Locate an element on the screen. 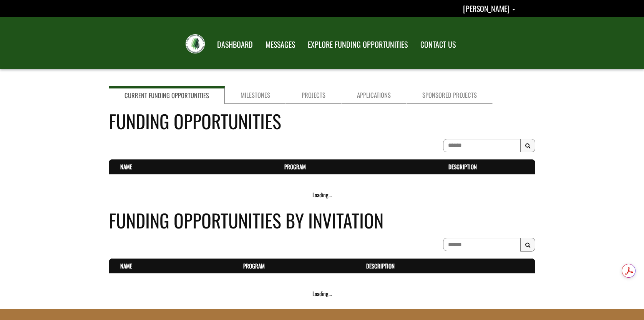  nav: Main Navigation is located at coordinates (336, 44).